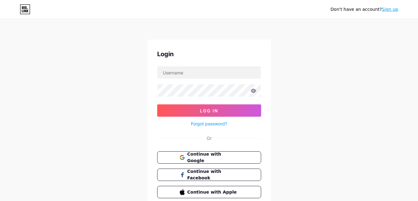 This screenshot has height=201, width=418. Describe the element at coordinates (209, 138) in the screenshot. I see `div: Or` at that location.